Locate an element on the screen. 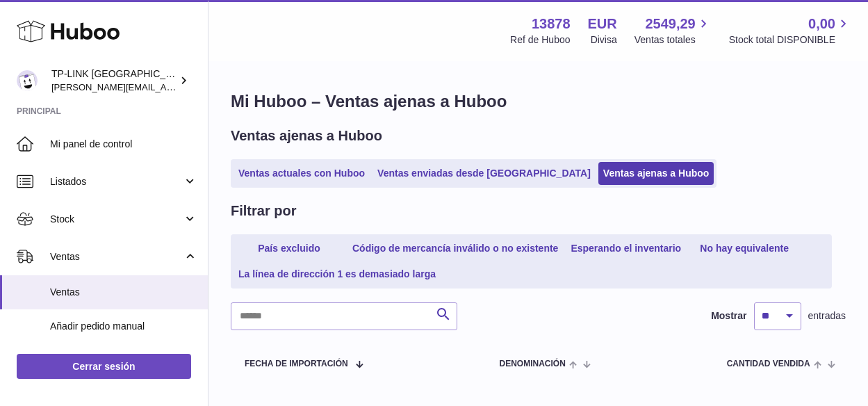 The width and height of the screenshot is (868, 406). a: País excluido is located at coordinates (289, 248).